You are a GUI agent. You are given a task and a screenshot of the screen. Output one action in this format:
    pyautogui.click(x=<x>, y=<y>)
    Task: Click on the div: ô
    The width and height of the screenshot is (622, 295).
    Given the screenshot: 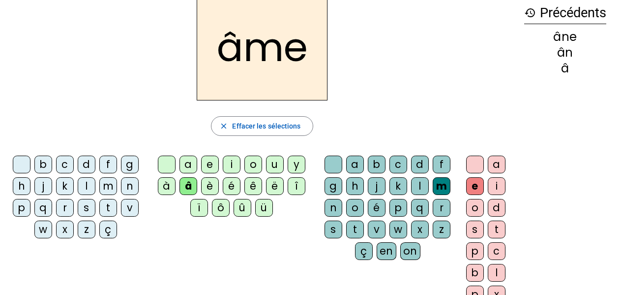 What is the action you would take?
    pyautogui.click(x=221, y=208)
    